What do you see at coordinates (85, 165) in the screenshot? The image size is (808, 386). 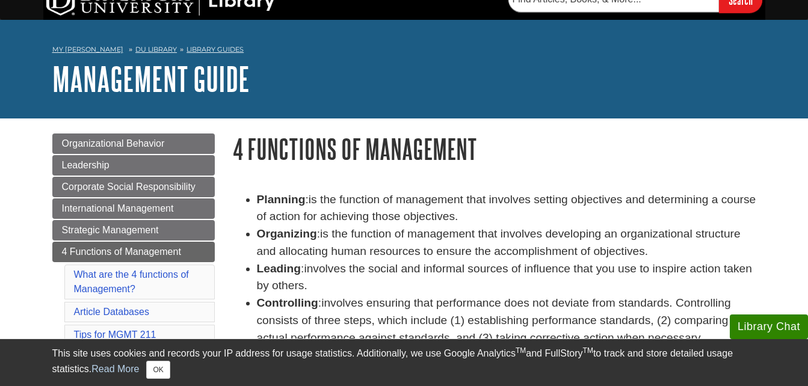 I see `span: Leadership` at bounding box center [85, 165].